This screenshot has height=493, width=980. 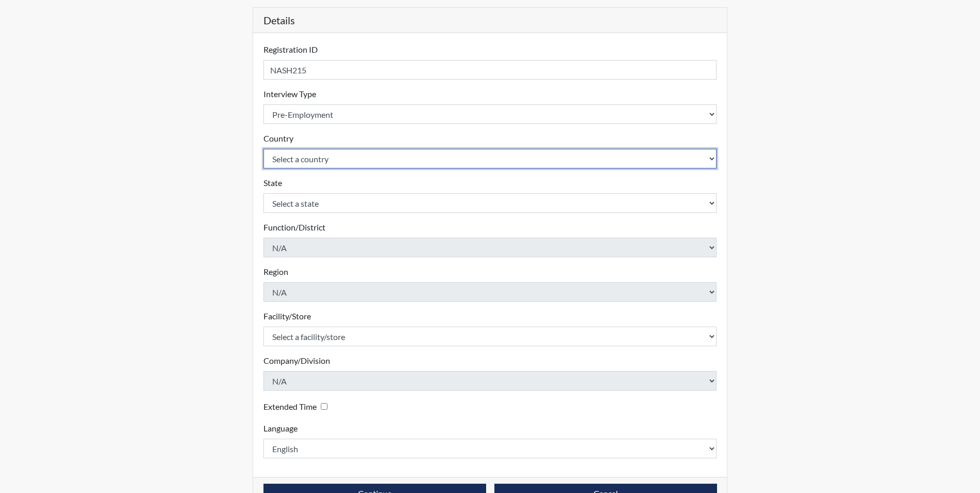 I want to click on label: Region, so click(x=276, y=272).